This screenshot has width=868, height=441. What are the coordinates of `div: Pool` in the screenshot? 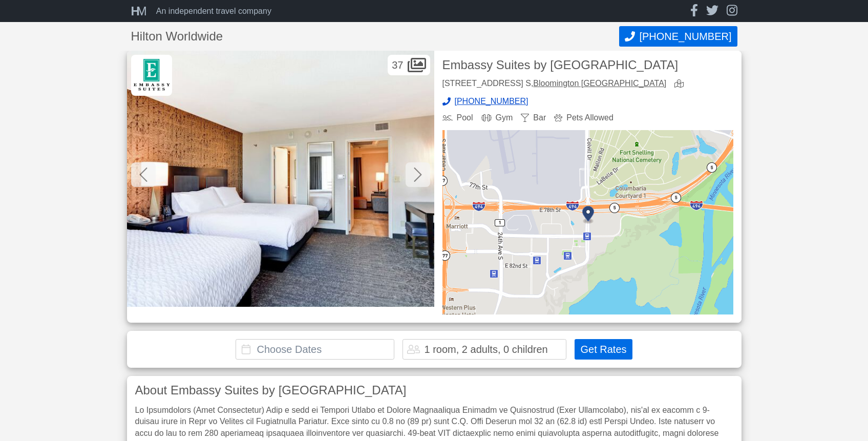 It's located at (458, 118).